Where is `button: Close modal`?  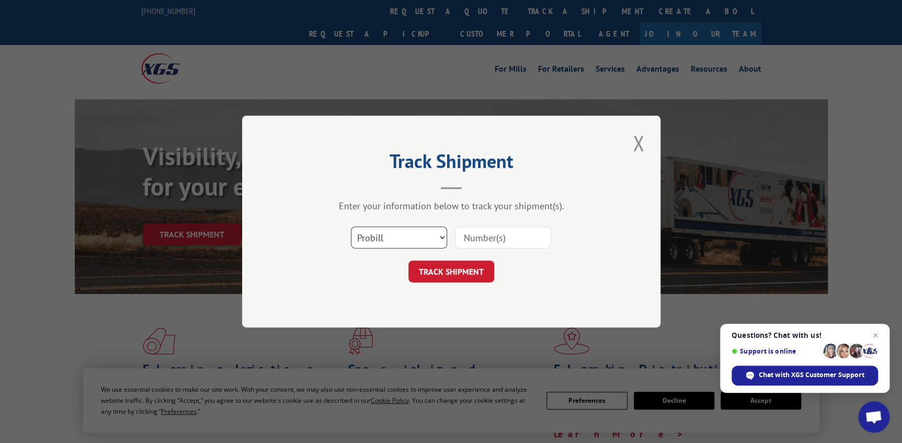 button: Close modal is located at coordinates (639, 143).